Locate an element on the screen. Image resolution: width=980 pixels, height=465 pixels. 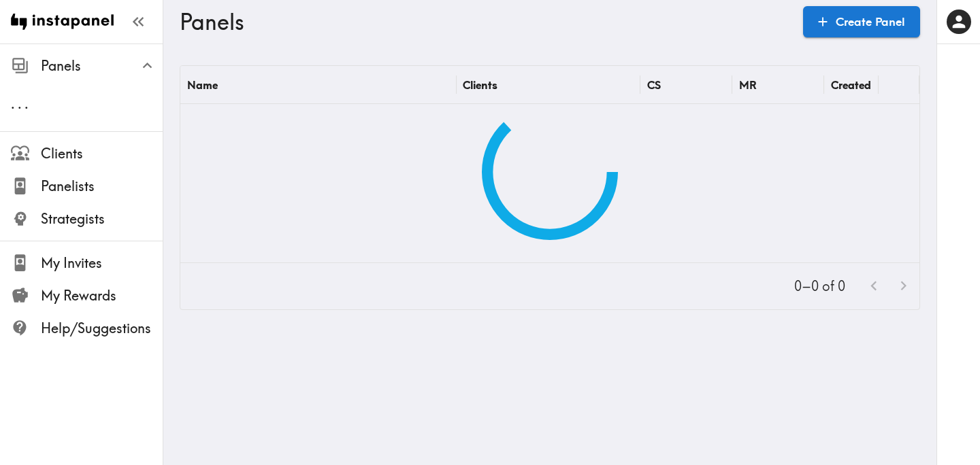
div: MR is located at coordinates (748, 85).